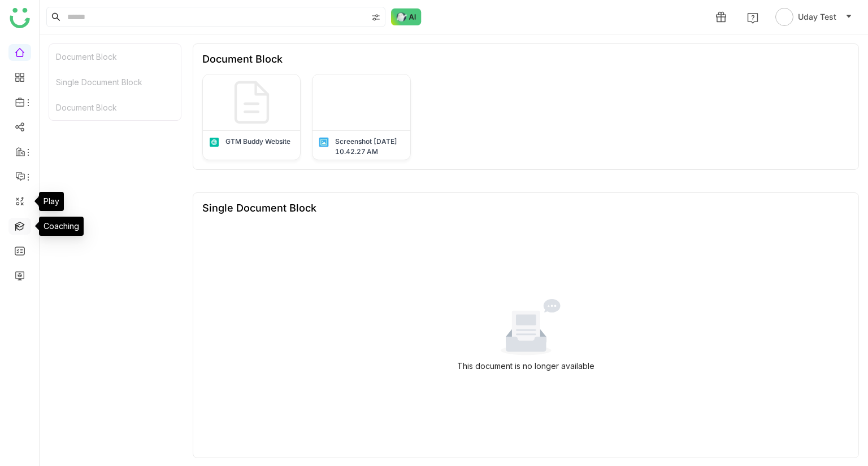  I want to click on button: Uday Test, so click(813, 17).